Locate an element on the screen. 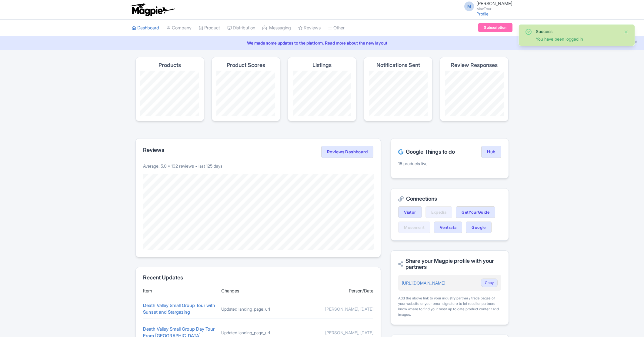 The width and height of the screenshot is (644, 337). button: Close announcement is located at coordinates (635, 43).